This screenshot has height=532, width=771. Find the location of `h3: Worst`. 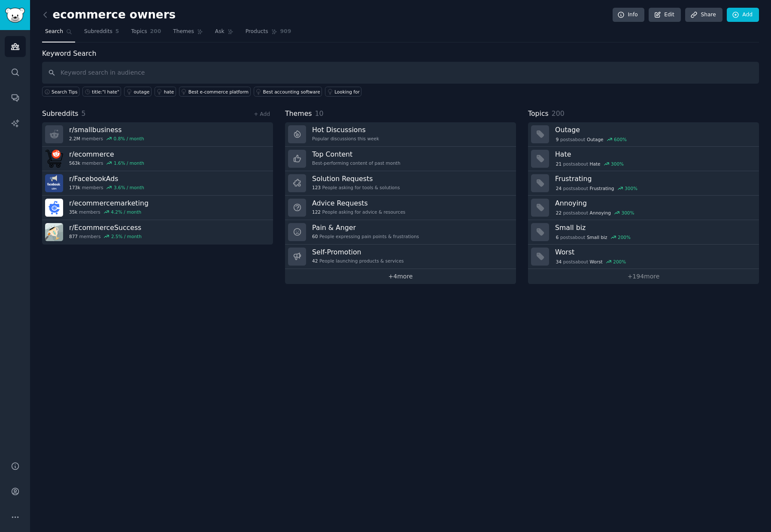

h3: Worst is located at coordinates (654, 252).